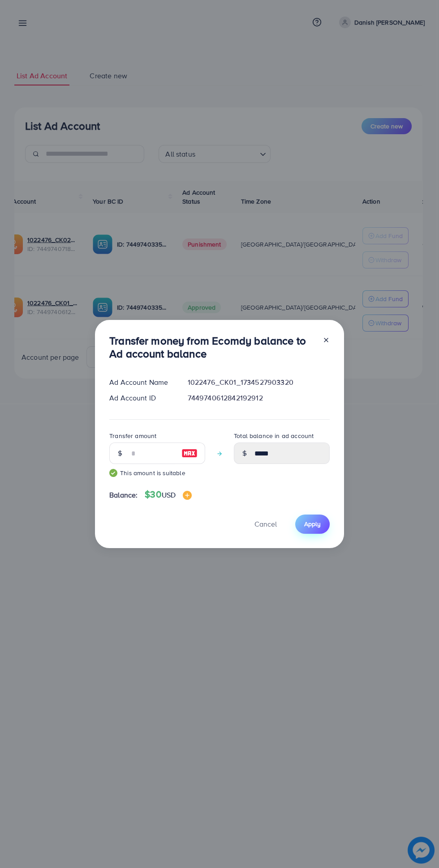 Image resolution: width=439 pixels, height=868 pixels. Describe the element at coordinates (123, 495) in the screenshot. I see `span: Balance:` at that location.